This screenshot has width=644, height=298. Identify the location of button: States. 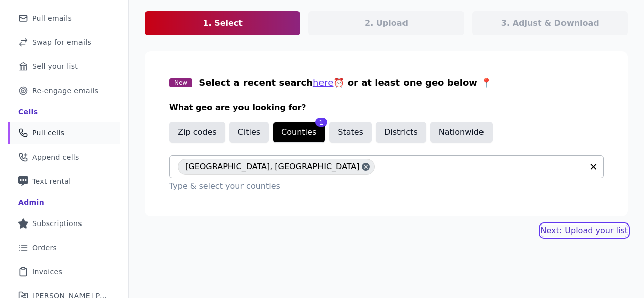
(350, 132).